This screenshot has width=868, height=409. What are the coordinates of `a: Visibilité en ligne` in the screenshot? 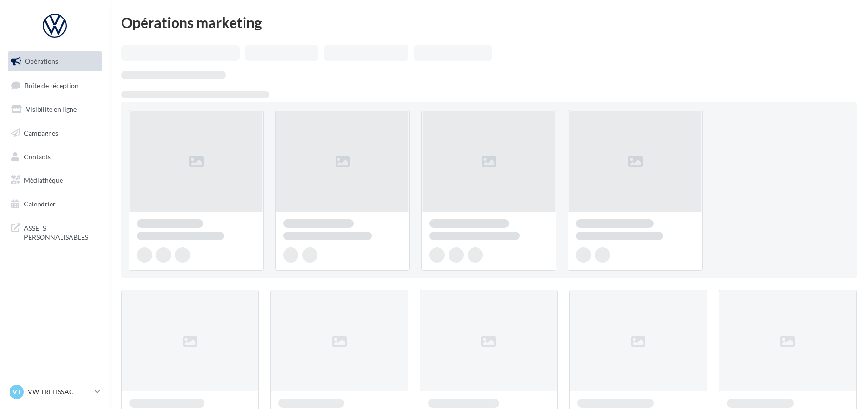 It's located at (55, 109).